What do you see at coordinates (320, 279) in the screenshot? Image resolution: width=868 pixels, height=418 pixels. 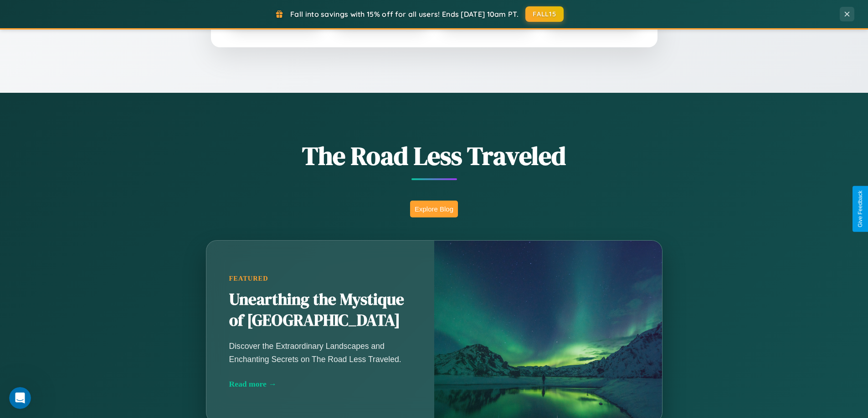 I see `div: Featured` at bounding box center [320, 279].